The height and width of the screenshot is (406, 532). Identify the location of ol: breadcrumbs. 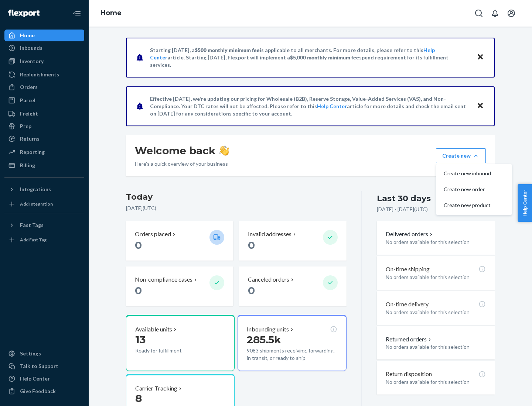
(111, 13).